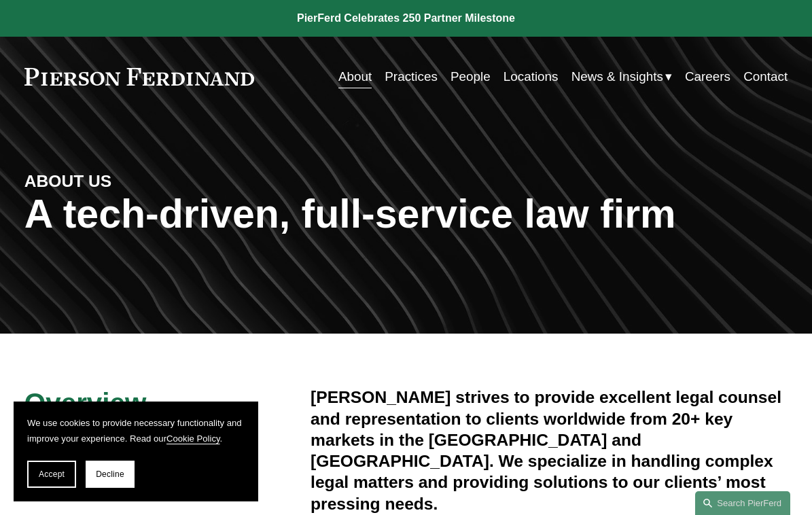 The image size is (812, 515). I want to click on strong: ABOUT US, so click(68, 181).